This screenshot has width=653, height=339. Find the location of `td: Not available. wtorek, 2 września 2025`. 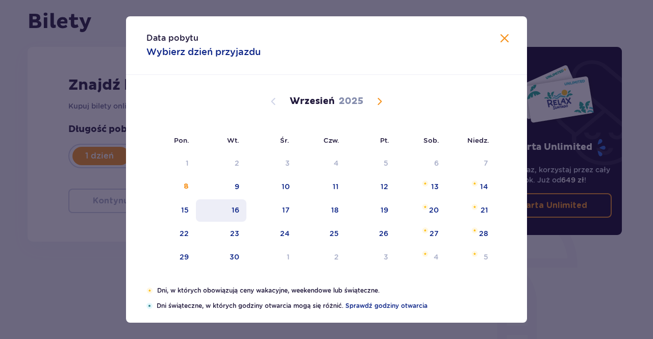

td: Not available. wtorek, 2 września 2025 is located at coordinates (221, 164).